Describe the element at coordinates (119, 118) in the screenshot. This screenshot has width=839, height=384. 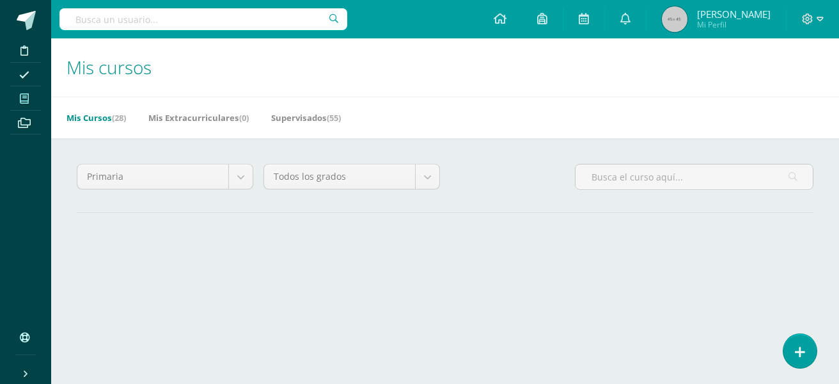
I see `span: (28)` at that location.